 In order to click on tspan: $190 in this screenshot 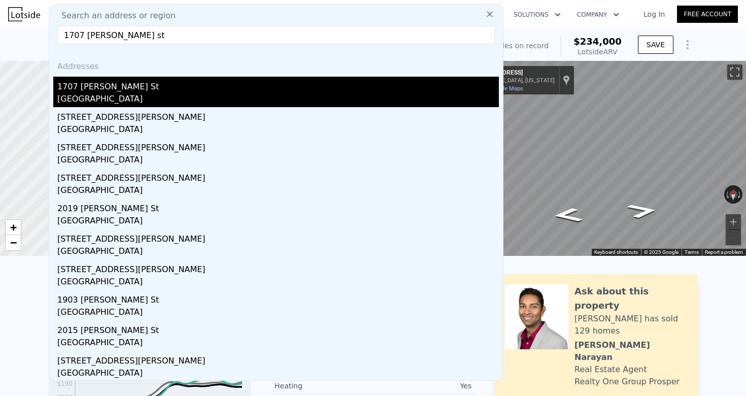, I will do `click(64, 384)`.